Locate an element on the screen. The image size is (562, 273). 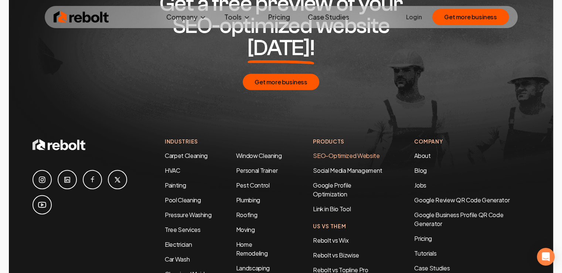
a: Social Media Management is located at coordinates (348, 170).